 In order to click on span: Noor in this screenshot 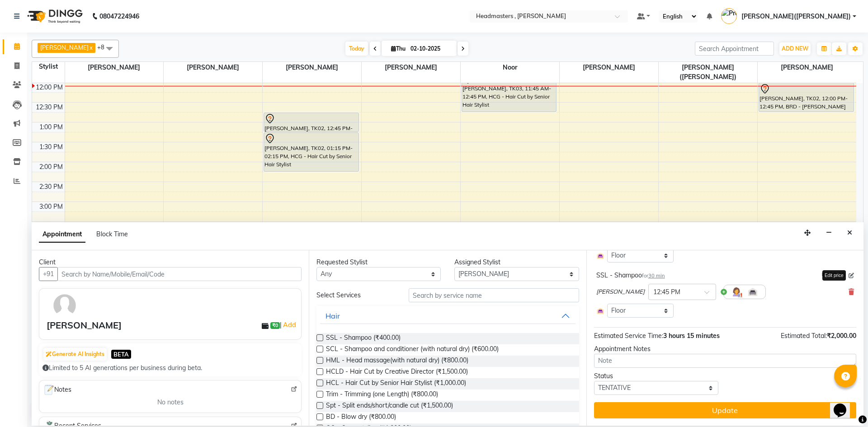, I will do `click(510, 67)`.